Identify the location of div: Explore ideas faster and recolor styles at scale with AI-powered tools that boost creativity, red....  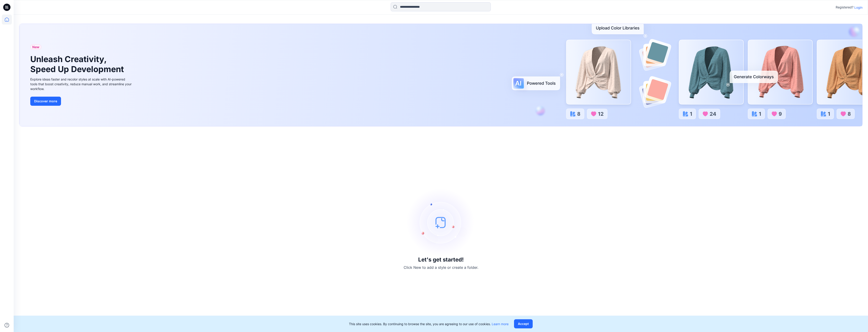
(81, 84).